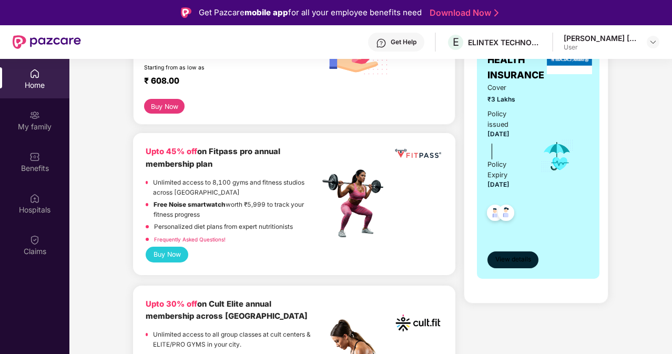 The image size is (672, 354). Describe the element at coordinates (418, 323) in the screenshot. I see `img: cult.png` at that location.